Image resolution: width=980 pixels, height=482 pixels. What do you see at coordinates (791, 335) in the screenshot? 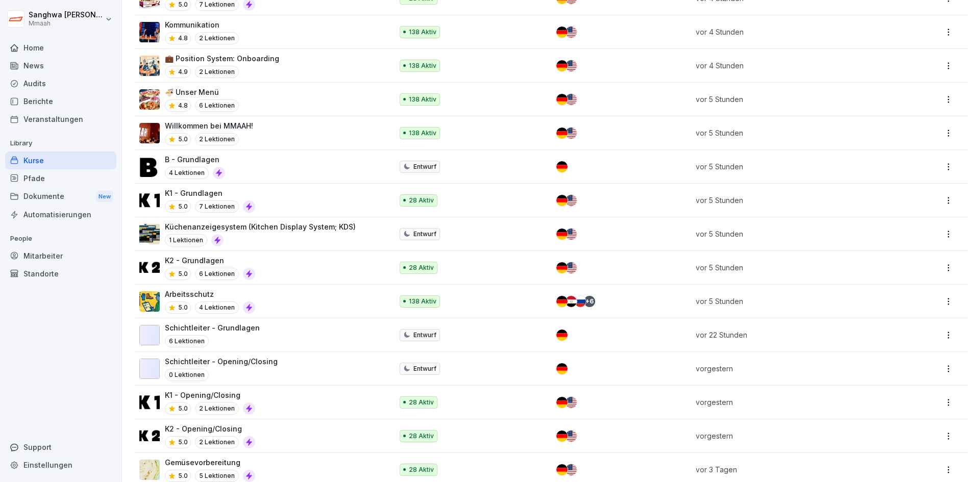
I see `p: vor 22 Stunden` at bounding box center [791, 335].